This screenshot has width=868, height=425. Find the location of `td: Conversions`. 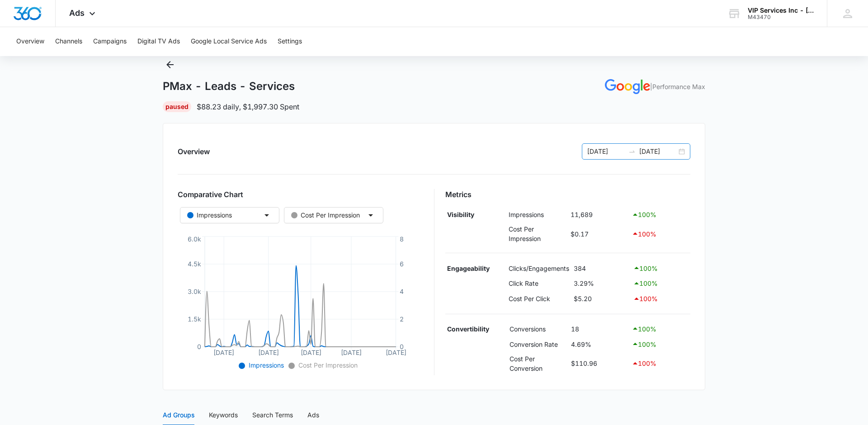

td: Conversions is located at coordinates (538, 329).